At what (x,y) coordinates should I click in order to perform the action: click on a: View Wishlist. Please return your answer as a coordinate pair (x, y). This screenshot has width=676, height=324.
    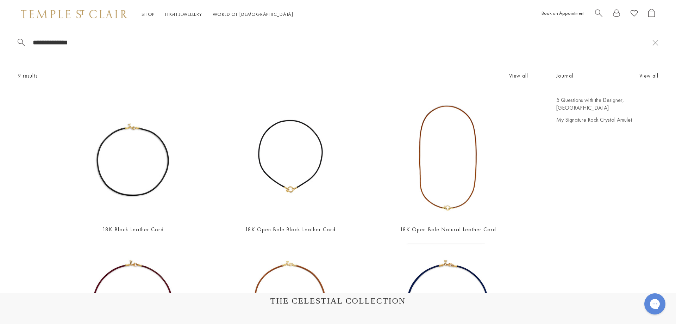
    Looking at the image, I should click on (634, 14).